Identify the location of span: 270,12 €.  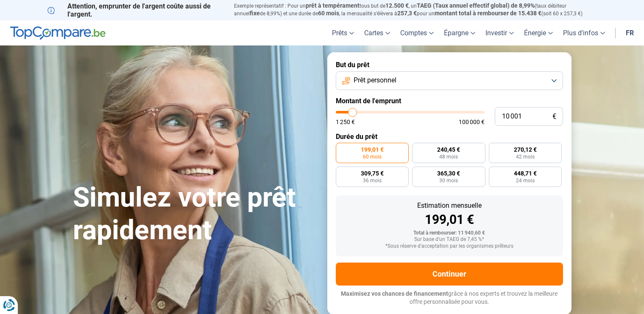
(526, 149).